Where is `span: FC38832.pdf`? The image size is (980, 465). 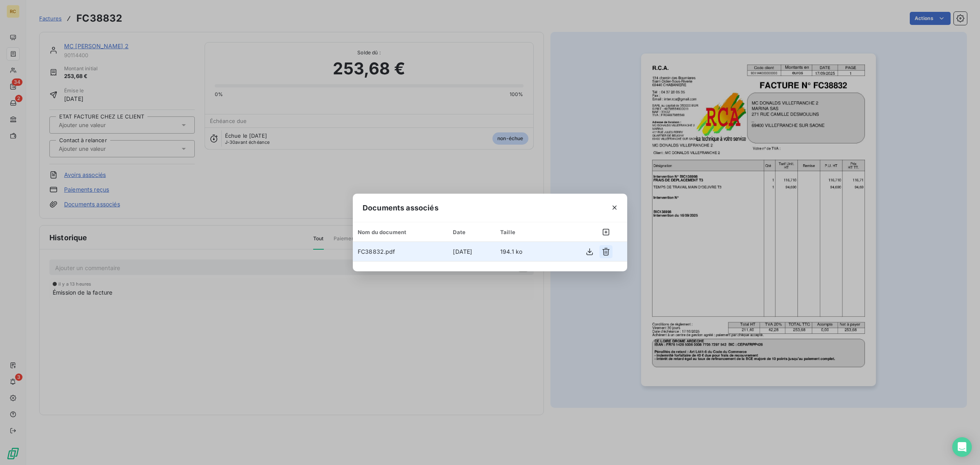 span: FC38832.pdf is located at coordinates (376, 251).